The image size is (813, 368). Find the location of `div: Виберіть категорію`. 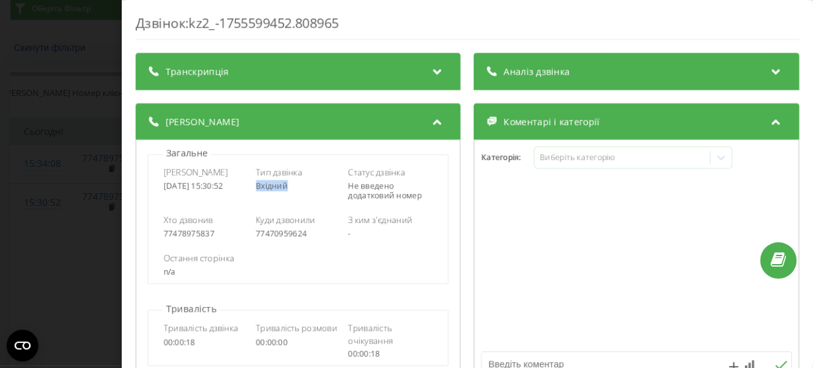

div: Виберіть категорію is located at coordinates (622, 157).